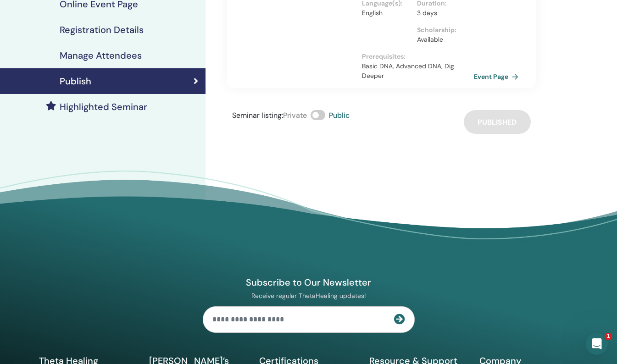  I want to click on p: Available, so click(442, 39).